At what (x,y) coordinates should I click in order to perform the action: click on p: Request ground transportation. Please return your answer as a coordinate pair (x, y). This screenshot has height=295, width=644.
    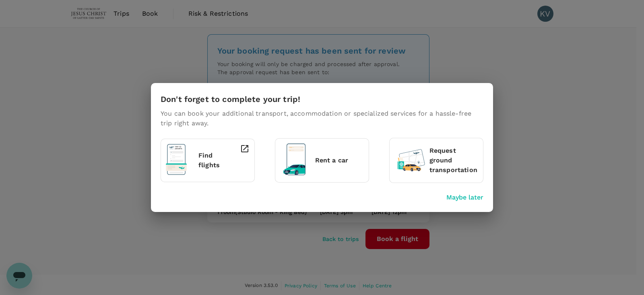
    Looking at the image, I should click on (454, 160).